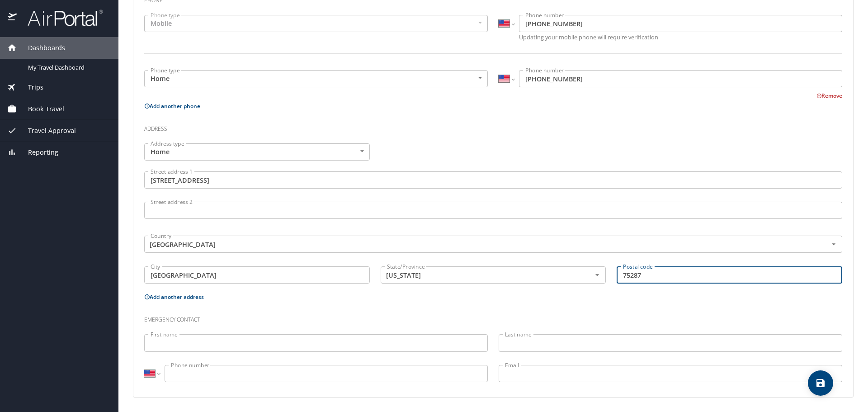 This screenshot has height=412, width=868. I want to click on span: Reporting, so click(38, 152).